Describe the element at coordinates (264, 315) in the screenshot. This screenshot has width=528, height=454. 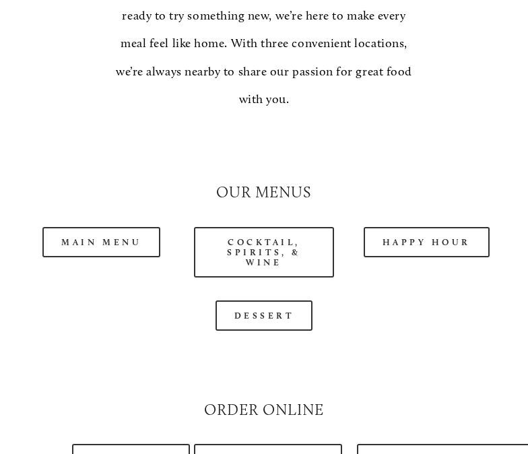
I see `a: Dessert` at that location.